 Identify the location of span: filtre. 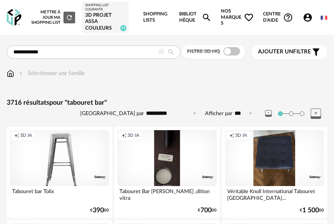
(285, 52).